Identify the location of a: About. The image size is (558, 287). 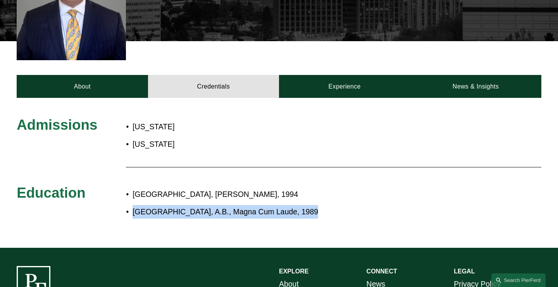
(82, 86).